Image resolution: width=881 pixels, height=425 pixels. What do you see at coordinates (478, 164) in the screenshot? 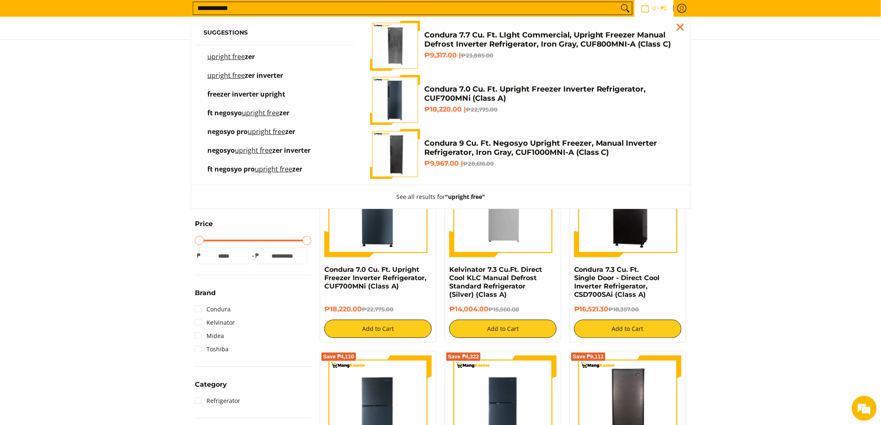
I see `del: ₱28,616.00` at bounding box center [478, 164].